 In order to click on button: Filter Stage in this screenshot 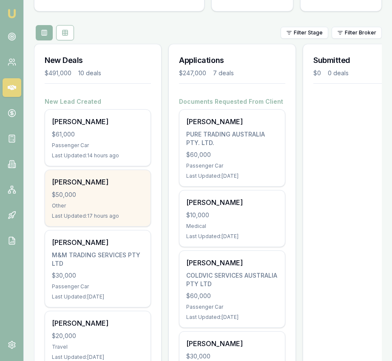, I will do `click(304, 33)`.